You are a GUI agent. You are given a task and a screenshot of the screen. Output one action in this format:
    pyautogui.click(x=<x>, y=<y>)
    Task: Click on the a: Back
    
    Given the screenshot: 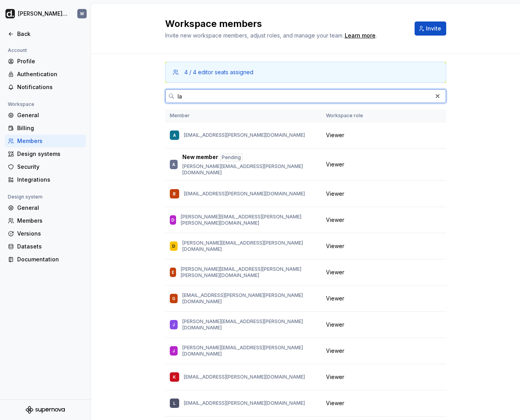 What is the action you would take?
    pyautogui.click(x=45, y=34)
    